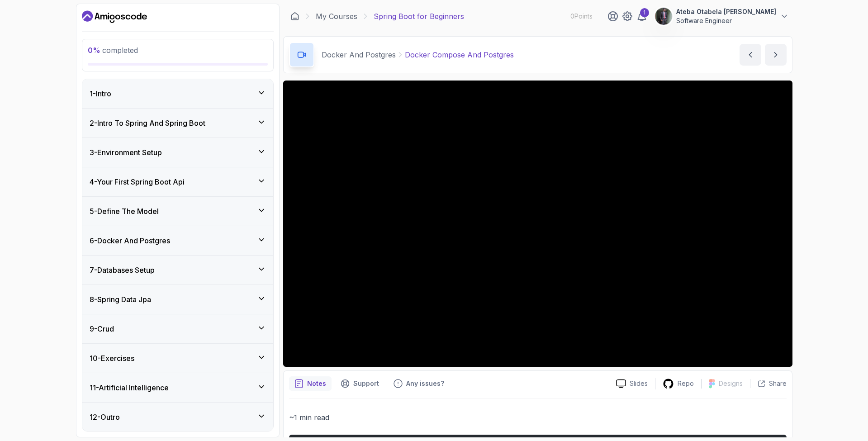 The height and width of the screenshot is (441, 868). Describe the element at coordinates (126, 153) in the screenshot. I see `h3: 3 - Environment Setup` at that location.